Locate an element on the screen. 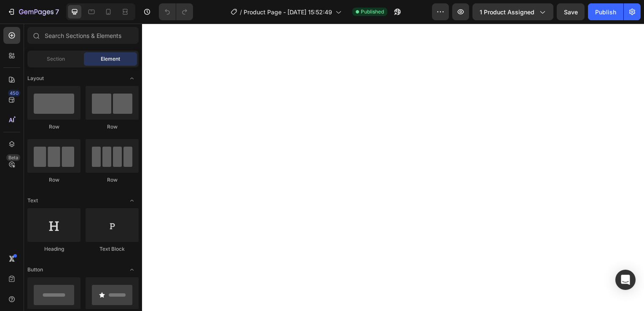 This screenshot has width=644, height=311. span: Text is located at coordinates (33, 201).